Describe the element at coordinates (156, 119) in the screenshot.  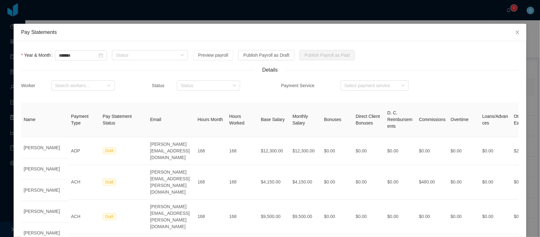
I see `span: Email` at that location.